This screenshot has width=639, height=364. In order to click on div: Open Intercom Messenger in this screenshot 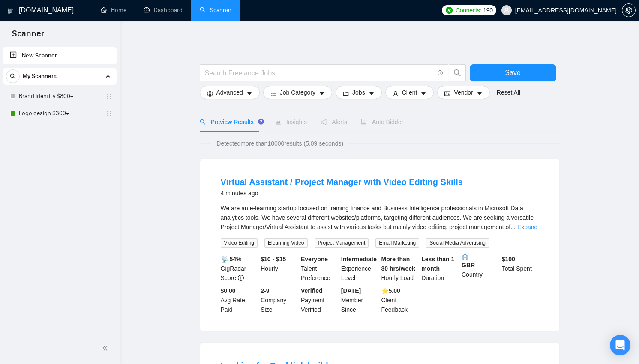, I will do `click(620, 345)`.